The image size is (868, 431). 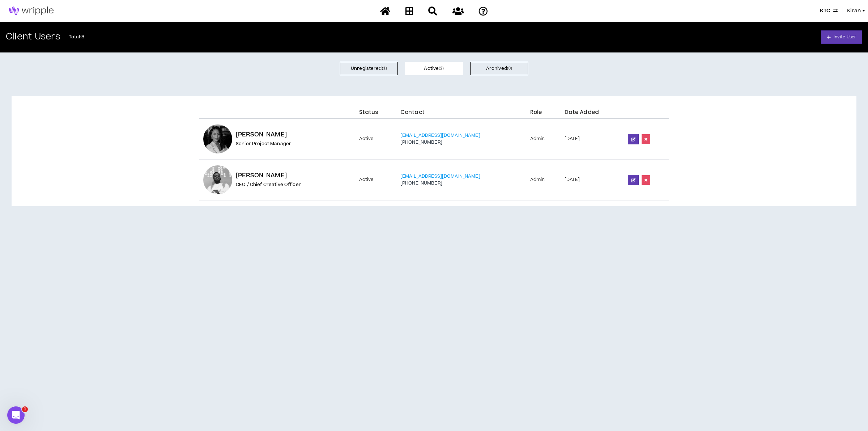 What do you see at coordinates (510, 68) in the screenshot?
I see `small: ( 0 )` at bounding box center [510, 68].